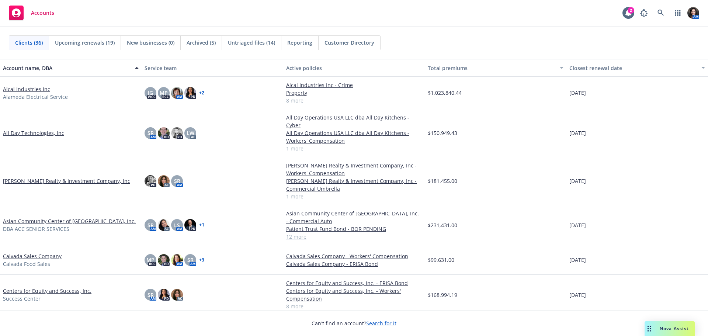 This screenshot has height=336, width=708. I want to click on a: Centers for Equity and Success, Inc., so click(47, 291).